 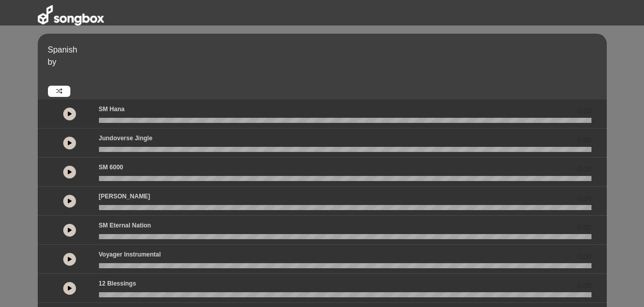 I want to click on p: SM Hana, so click(x=112, y=109).